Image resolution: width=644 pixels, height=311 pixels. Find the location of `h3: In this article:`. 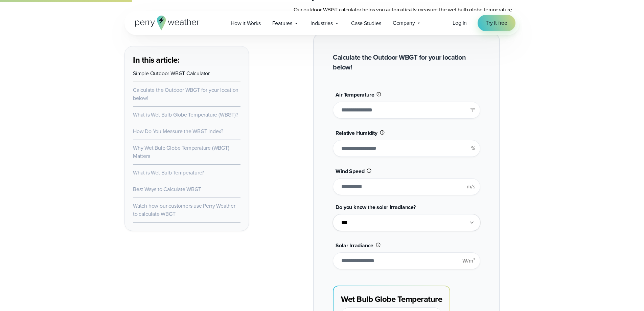

h3: In this article: is located at coordinates (187, 60).